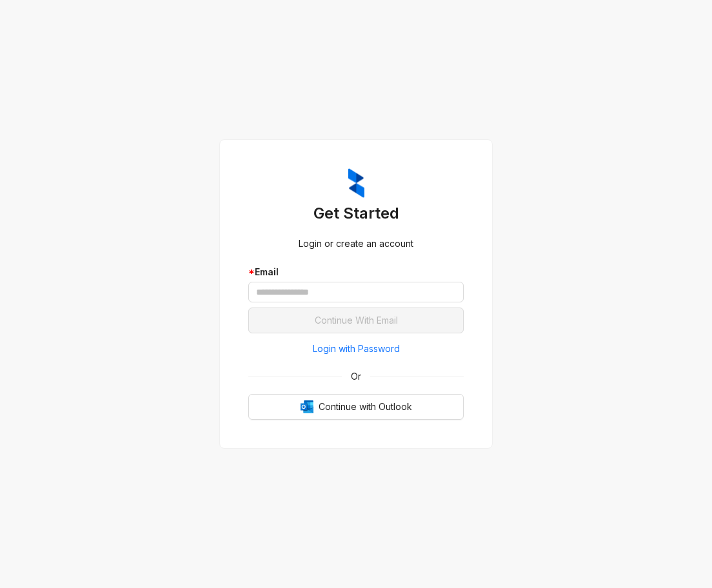 The image size is (712, 588). What do you see at coordinates (307, 407) in the screenshot?
I see `img: Outlook` at bounding box center [307, 407].